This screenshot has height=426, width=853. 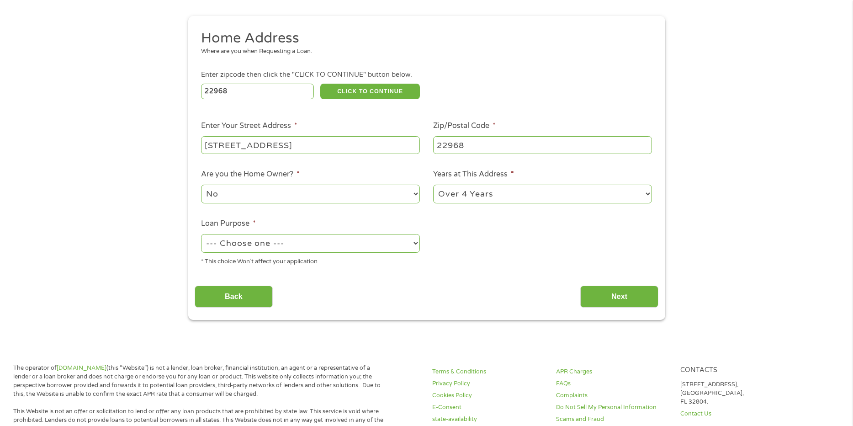 What do you see at coordinates (736, 370) in the screenshot?
I see `h4: Contacts` at bounding box center [736, 370].